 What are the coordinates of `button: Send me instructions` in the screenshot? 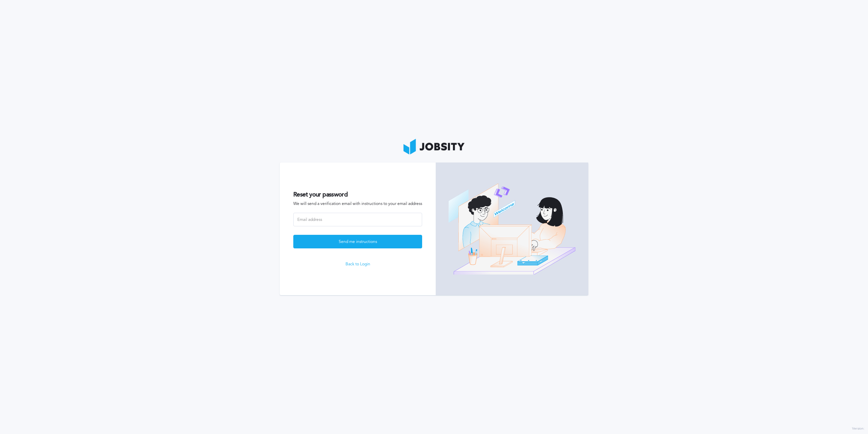 It's located at (358, 241).